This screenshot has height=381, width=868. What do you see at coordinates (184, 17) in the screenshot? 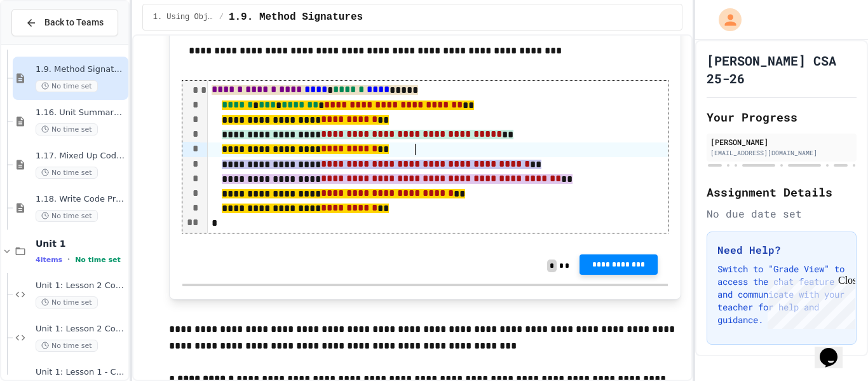
I see `span: 1. Using Objects and Methods` at bounding box center [184, 17].